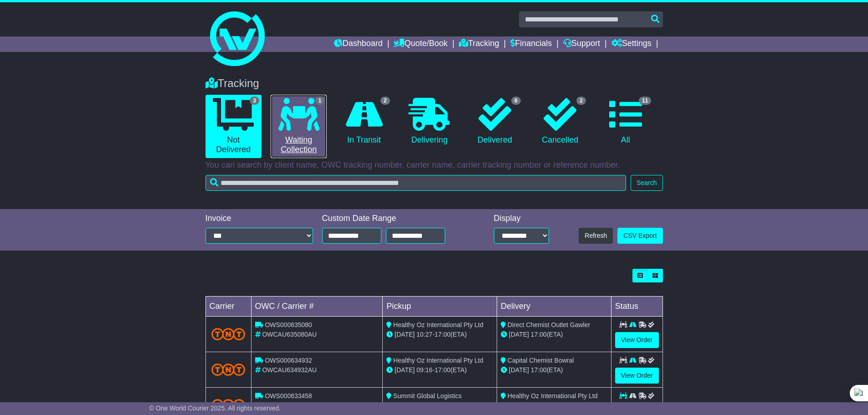 This screenshot has width=868, height=415. What do you see at coordinates (363, 121) in the screenshot?
I see `a: 2 In Transit` at bounding box center [363, 121].